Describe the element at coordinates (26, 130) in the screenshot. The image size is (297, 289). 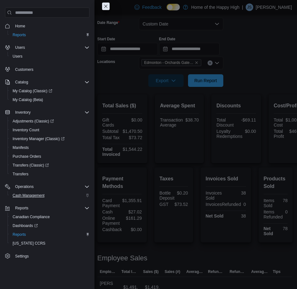
I see `a: Inventory Count` at that location.